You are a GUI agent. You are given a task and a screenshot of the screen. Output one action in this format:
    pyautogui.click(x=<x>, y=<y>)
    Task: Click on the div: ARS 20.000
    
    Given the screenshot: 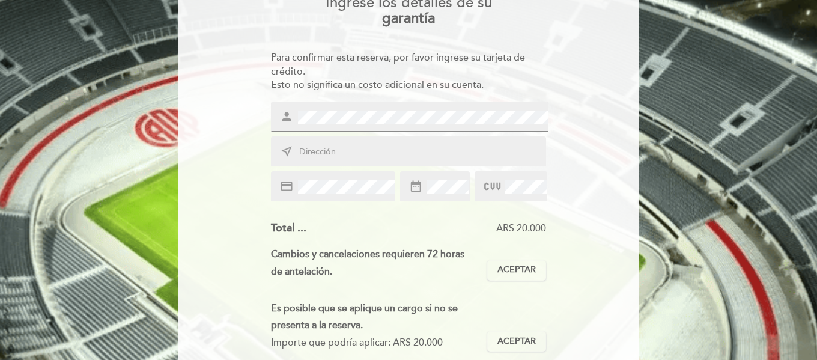 What is the action you would take?
    pyautogui.click(x=427, y=228)
    